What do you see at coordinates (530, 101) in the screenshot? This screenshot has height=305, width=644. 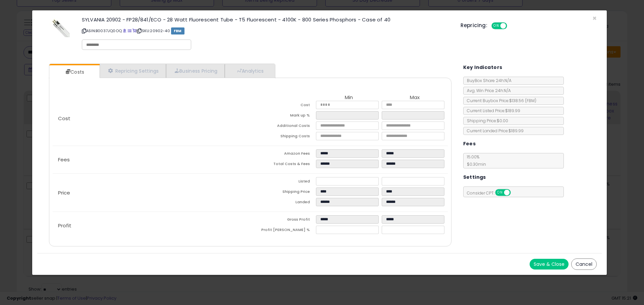 I see `span: ( FBM )` at bounding box center [530, 101].